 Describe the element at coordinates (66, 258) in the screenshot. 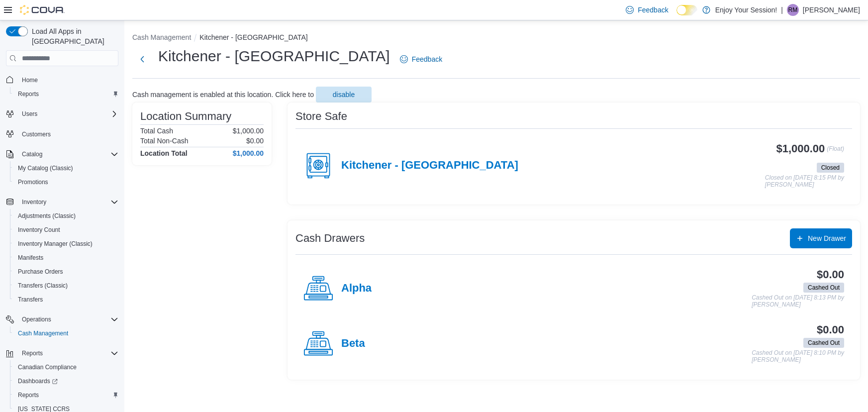

I see `button: Manifests` at that location.